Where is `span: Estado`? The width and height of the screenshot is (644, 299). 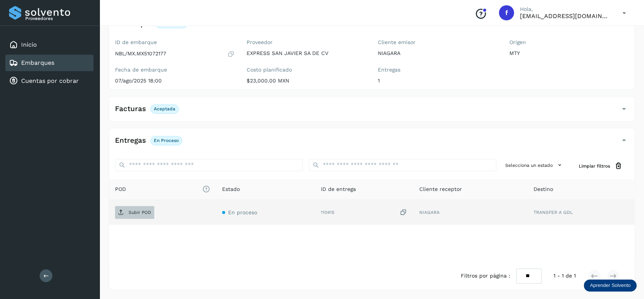 span: Estado is located at coordinates (231, 189).